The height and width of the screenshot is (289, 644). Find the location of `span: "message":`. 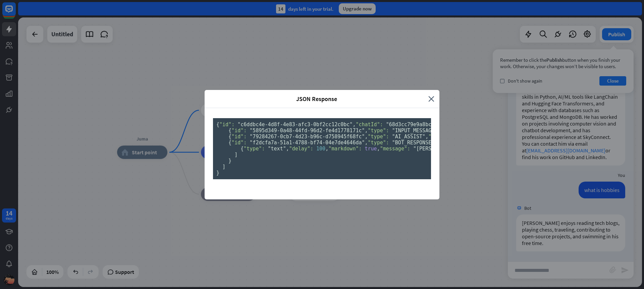

span: "message": is located at coordinates (395, 149).